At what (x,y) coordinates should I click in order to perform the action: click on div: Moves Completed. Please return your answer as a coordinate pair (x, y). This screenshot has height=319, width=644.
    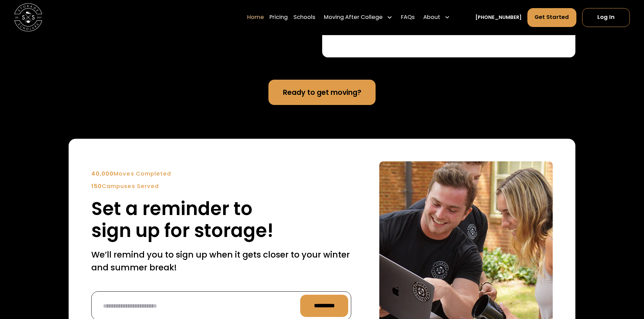
    Looking at the image, I should click on (221, 174).